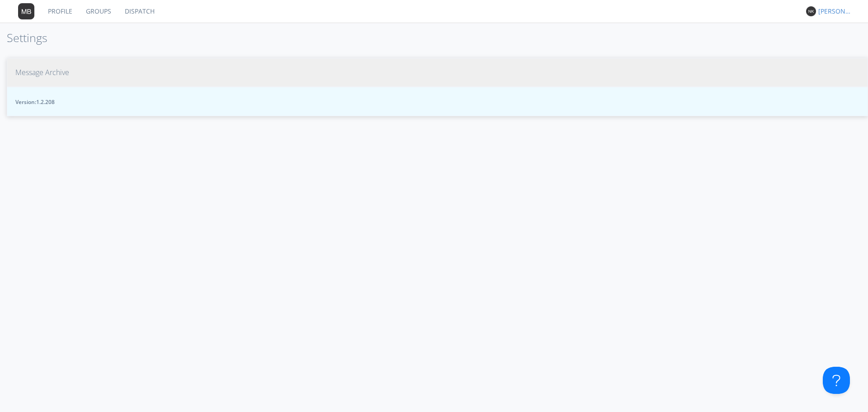 The image size is (868, 412). Describe the element at coordinates (42, 73) in the screenshot. I see `span: Message Archive` at that location.